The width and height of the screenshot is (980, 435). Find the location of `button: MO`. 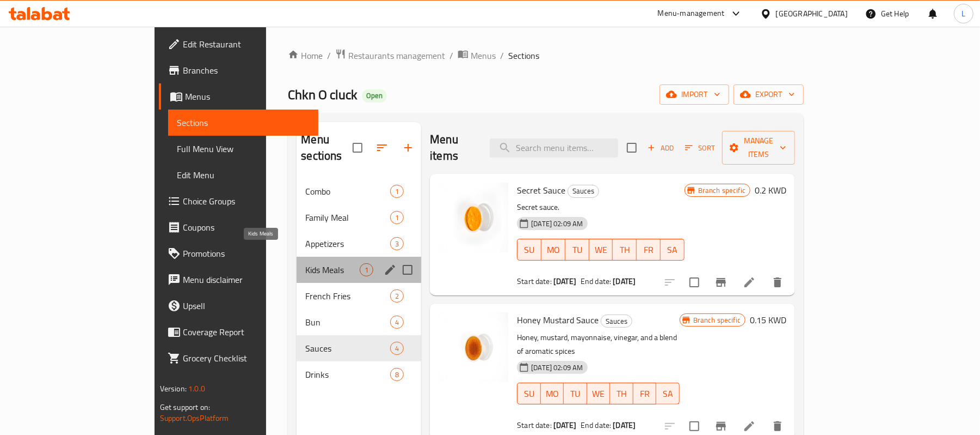

button: MO is located at coordinates (554, 249).